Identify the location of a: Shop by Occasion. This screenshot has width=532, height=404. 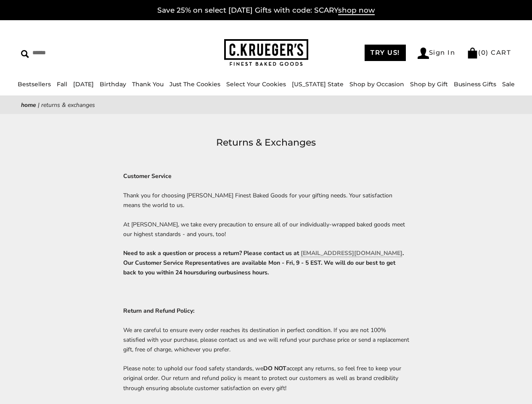
(377, 84).